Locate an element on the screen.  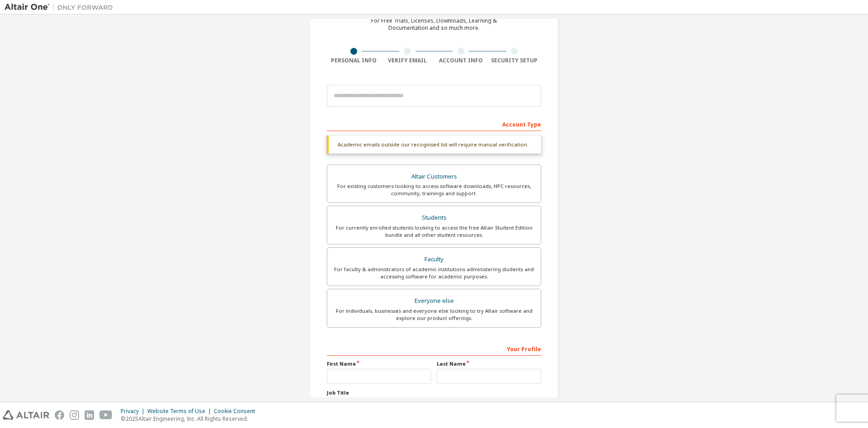
img: altair_logo.svg is located at coordinates (26, 415).